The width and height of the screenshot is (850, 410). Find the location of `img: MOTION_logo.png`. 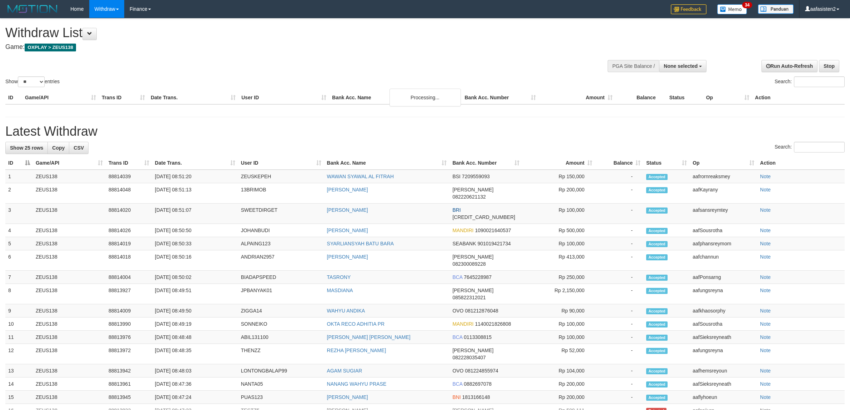

img: MOTION_logo.png is located at coordinates (32, 9).